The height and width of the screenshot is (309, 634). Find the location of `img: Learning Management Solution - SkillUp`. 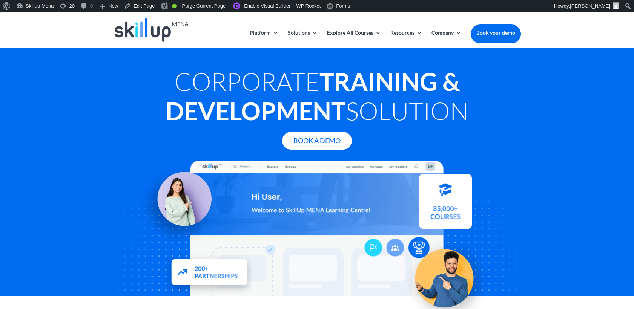

img: Learning Management Solution - SkillUp is located at coordinates (178, 204).